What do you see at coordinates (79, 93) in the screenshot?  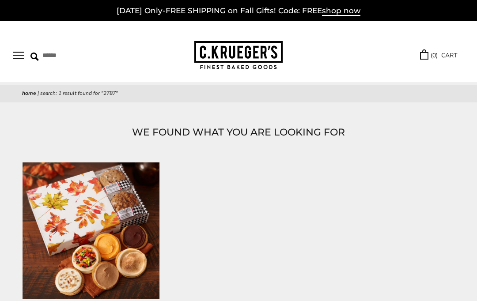 I see `span: Search: 1 result found for "2787"` at bounding box center [79, 93].